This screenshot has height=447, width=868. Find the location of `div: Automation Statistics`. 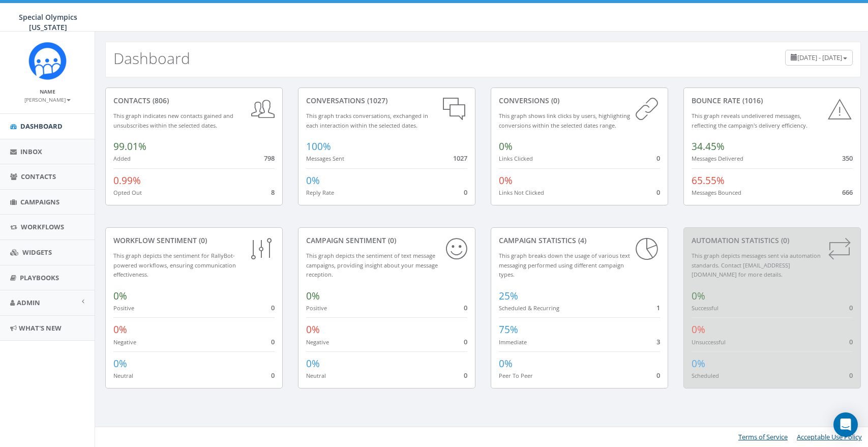

div: Automation Statistics is located at coordinates (772, 241).